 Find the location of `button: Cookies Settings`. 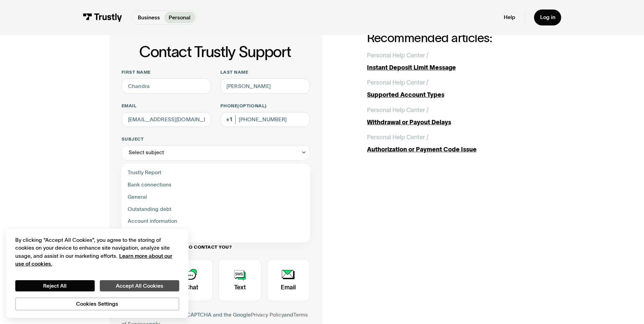

button: Cookies Settings is located at coordinates (97, 304).